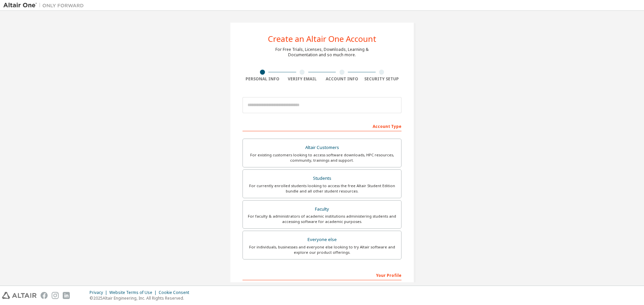  Describe the element at coordinates (322, 189) in the screenshot. I see `div: For currently enrolled students looking to access the free Altair Student Edition bundle and all ...` at that location.